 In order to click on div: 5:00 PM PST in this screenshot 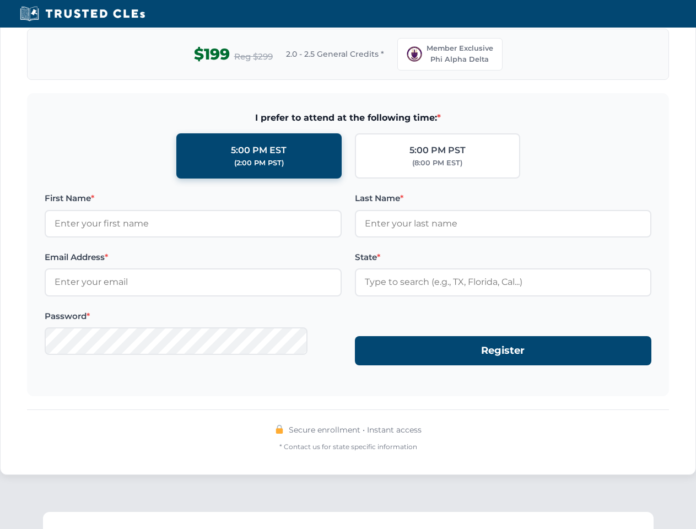, I will do `click(438, 150)`.